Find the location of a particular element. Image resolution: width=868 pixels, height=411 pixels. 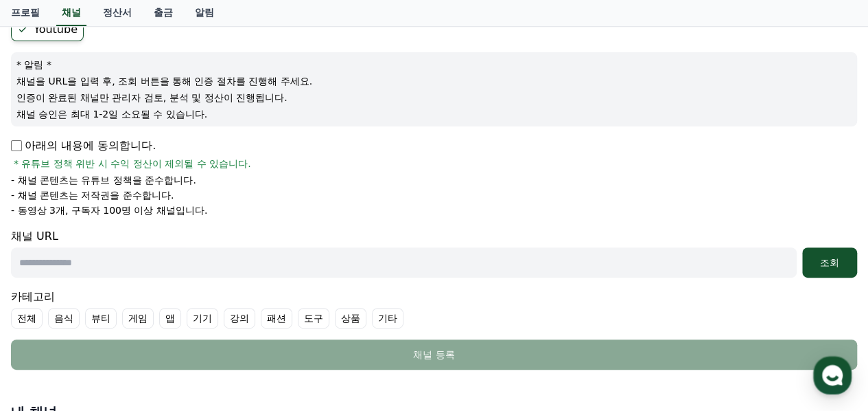

button: 조회 is located at coordinates (829, 262).